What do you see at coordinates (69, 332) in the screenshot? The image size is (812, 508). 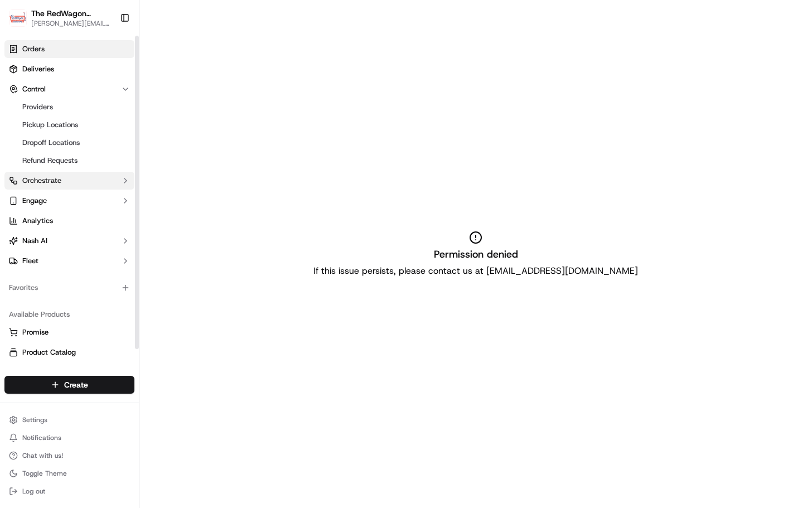 I see `a: Promise` at bounding box center [69, 332].